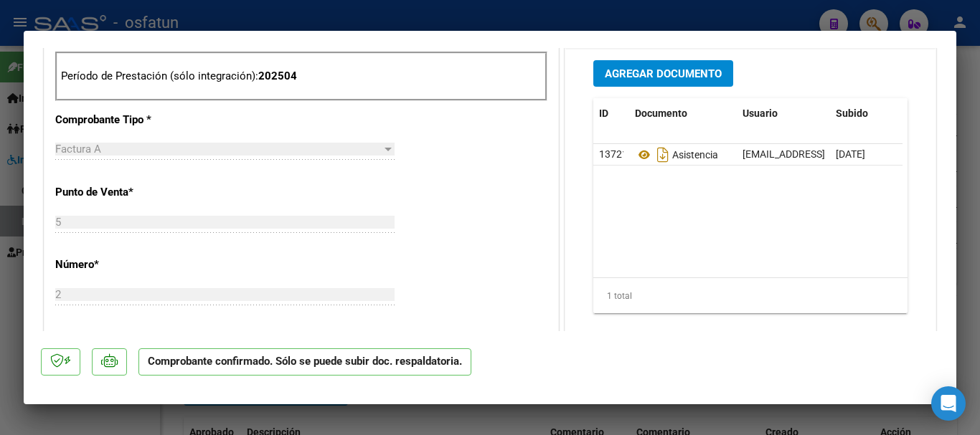  What do you see at coordinates (611, 113) in the screenshot?
I see `datatable-header-cell: ID` at bounding box center [611, 113].